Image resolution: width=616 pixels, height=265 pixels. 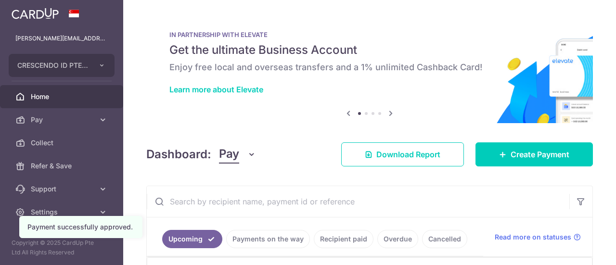 What do you see at coordinates (369, 35) in the screenshot?
I see `p: IN PARTNERSHIP WITH ELEVATE` at bounding box center [369, 35].